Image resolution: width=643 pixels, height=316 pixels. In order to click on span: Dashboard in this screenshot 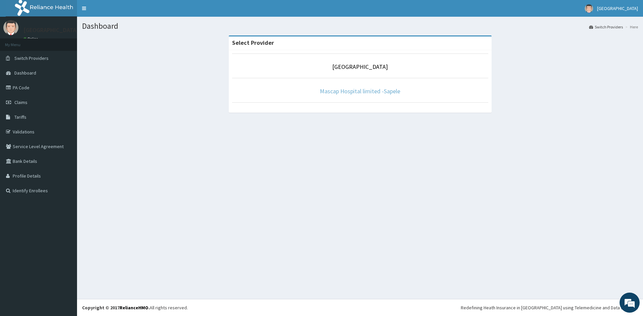, I will do `click(25, 73)`.